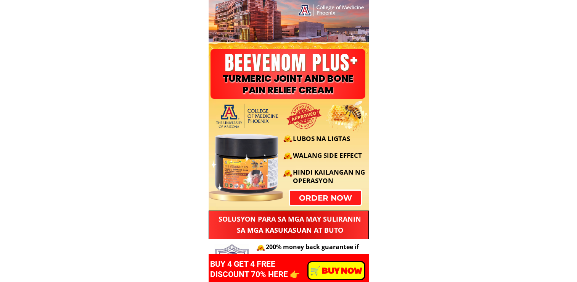 The width and height of the screenshot is (577, 282). Describe the element at coordinates (314, 251) in the screenshot. I see `h3: 200% money back guarantee if the product is not effective` at that location.